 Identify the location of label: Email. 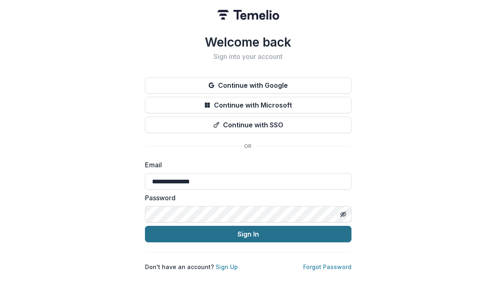
(246, 165).